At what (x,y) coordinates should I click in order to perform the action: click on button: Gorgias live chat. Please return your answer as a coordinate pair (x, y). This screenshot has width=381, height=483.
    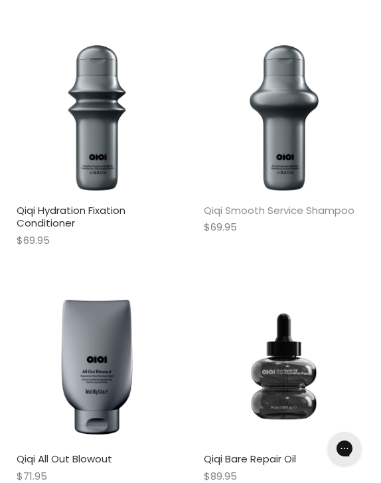
    Looking at the image, I should click on (23, 21).